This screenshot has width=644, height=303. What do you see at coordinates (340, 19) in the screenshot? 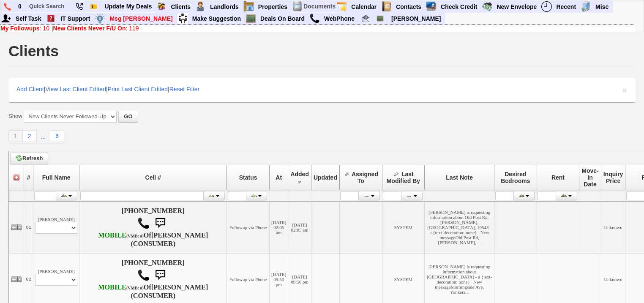
I see `a: WebPhone` at bounding box center [340, 19].